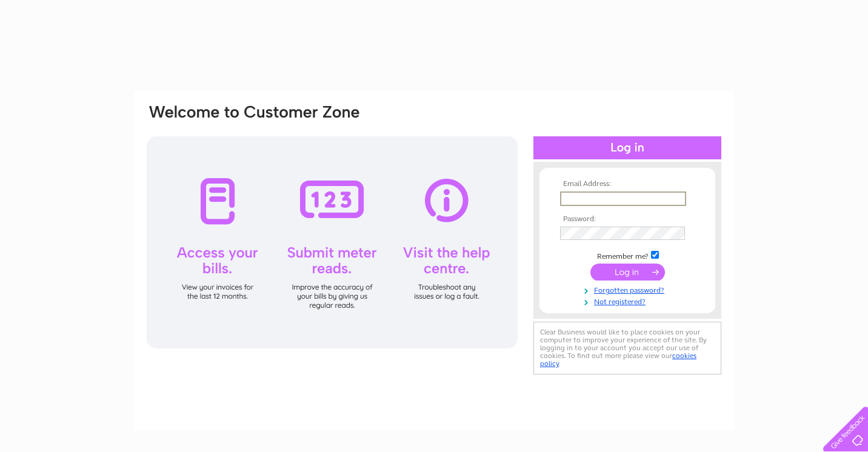 Image resolution: width=868 pixels, height=452 pixels. Describe the element at coordinates (627, 255) in the screenshot. I see `td: Remember me?` at that location.